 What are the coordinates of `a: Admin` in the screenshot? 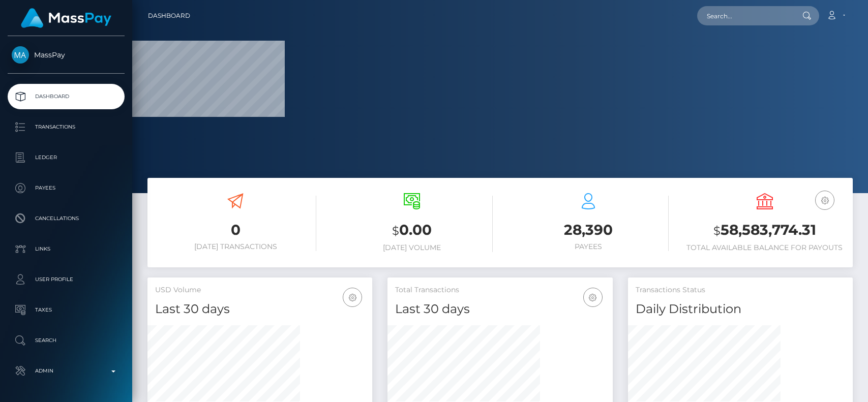 It's located at (67, 371).